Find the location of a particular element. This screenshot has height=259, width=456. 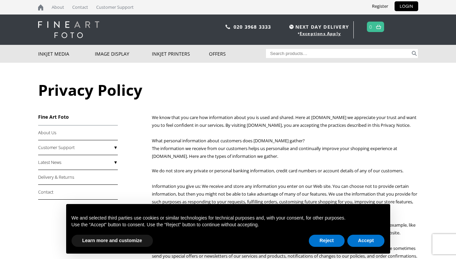

a: LOGIN is located at coordinates (406, 6).